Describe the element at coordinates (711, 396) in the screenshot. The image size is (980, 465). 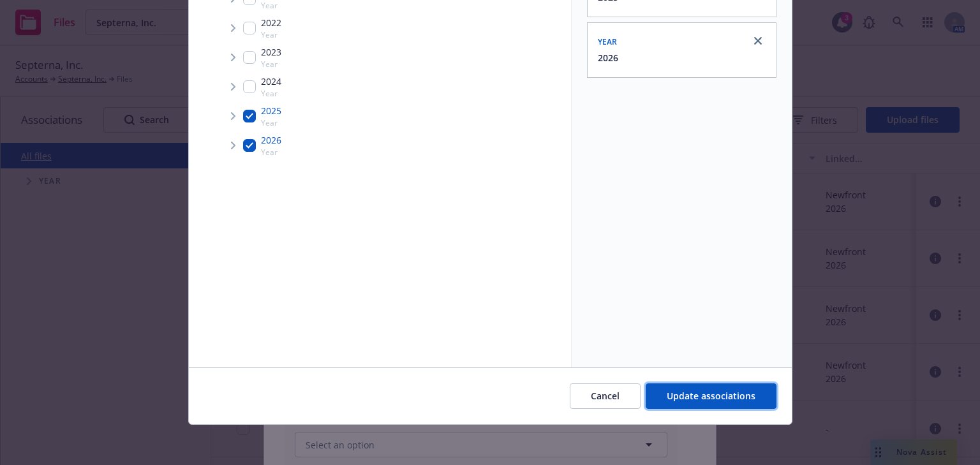
I see `button: Update associations` at that location.